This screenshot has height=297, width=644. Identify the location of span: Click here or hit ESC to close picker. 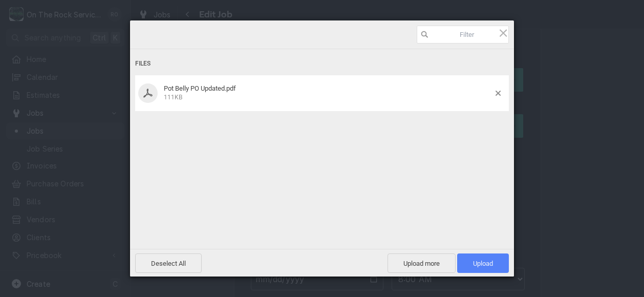
(504, 33).